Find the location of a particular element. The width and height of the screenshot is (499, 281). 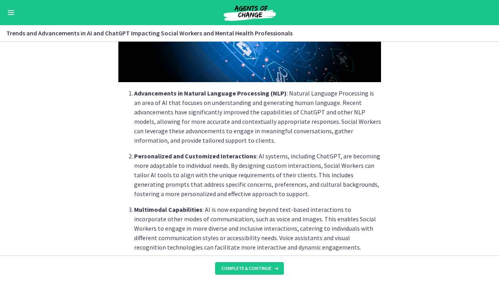

span: Complete & continue is located at coordinates (246, 269).